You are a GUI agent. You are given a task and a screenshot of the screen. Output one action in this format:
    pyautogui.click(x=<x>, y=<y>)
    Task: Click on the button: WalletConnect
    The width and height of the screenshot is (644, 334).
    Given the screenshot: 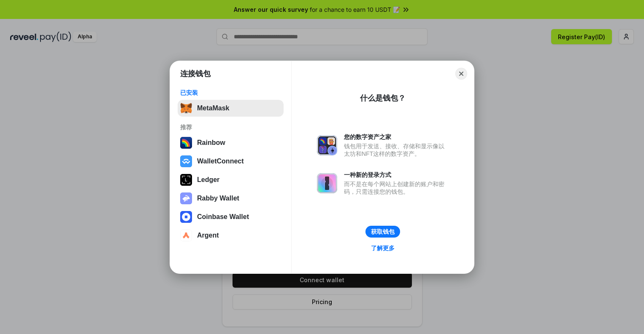 What is the action you would take?
    pyautogui.click(x=231, y=162)
    